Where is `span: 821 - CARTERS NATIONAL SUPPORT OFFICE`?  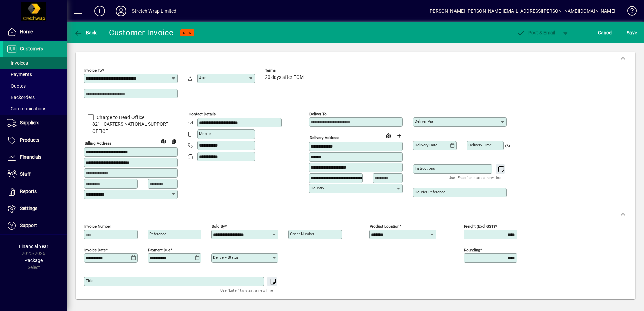 span: 821 - CARTERS NATIONAL SUPPORT OFFICE is located at coordinates (131, 127).